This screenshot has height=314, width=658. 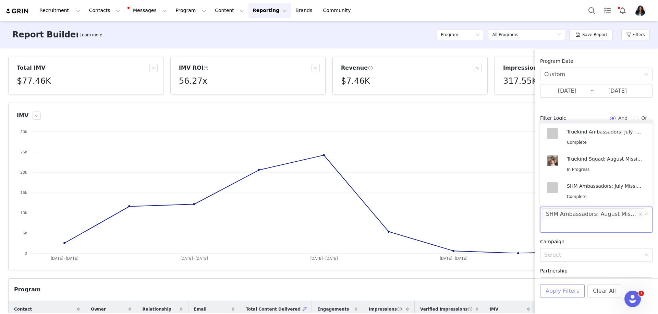 I want to click on text: 0, so click(x=26, y=253).